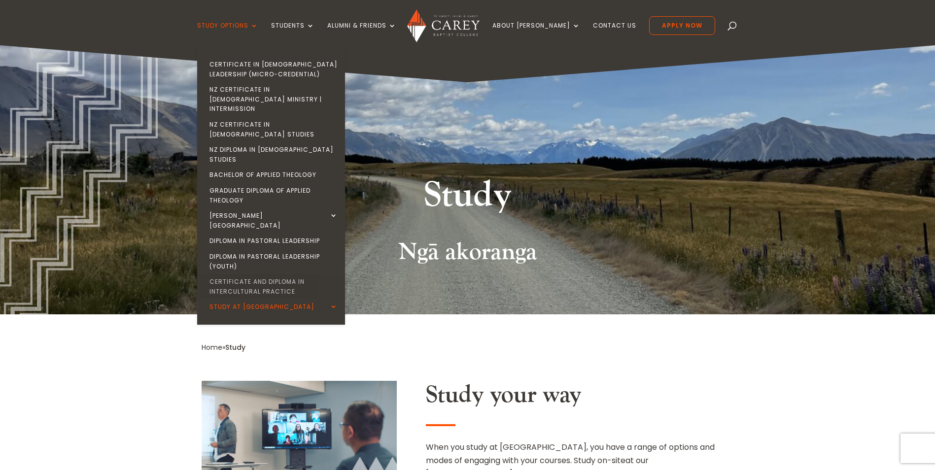  I want to click on h2: Study your way, so click(580, 398).